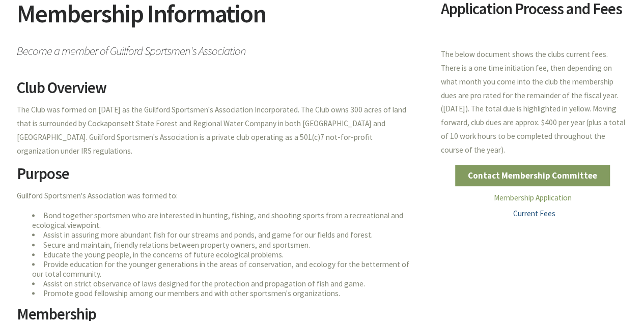  I want to click on h2: Purpose, so click(216, 178).